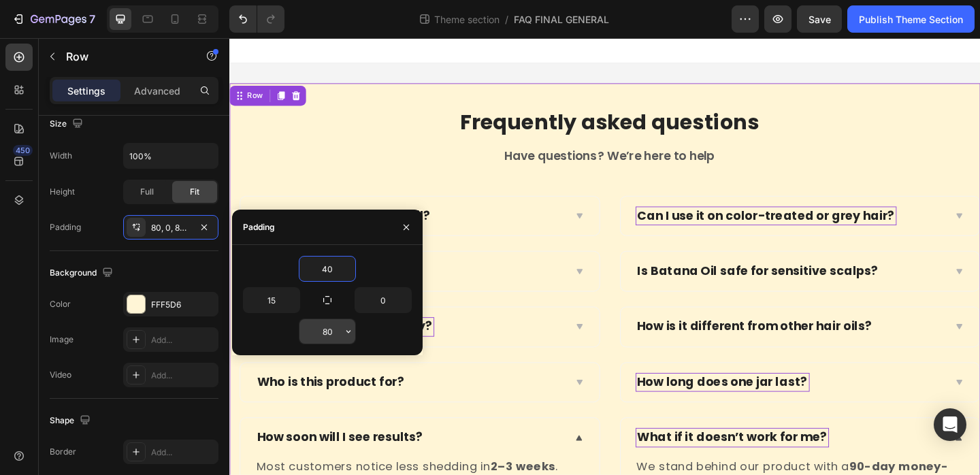 The height and width of the screenshot is (475, 980). I want to click on p: Frequently asked questions, so click(413, 92).